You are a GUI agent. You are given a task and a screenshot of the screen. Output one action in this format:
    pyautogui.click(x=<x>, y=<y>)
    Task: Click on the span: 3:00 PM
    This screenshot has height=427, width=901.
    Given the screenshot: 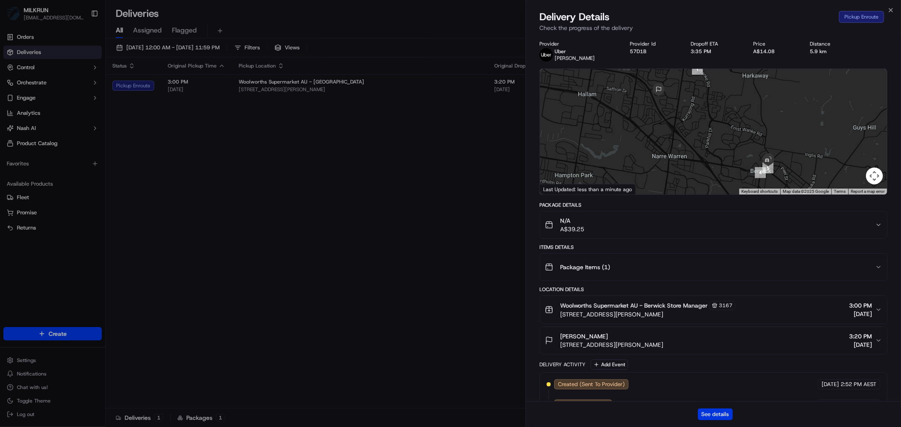 What is the action you would take?
    pyautogui.click(x=860, y=306)
    